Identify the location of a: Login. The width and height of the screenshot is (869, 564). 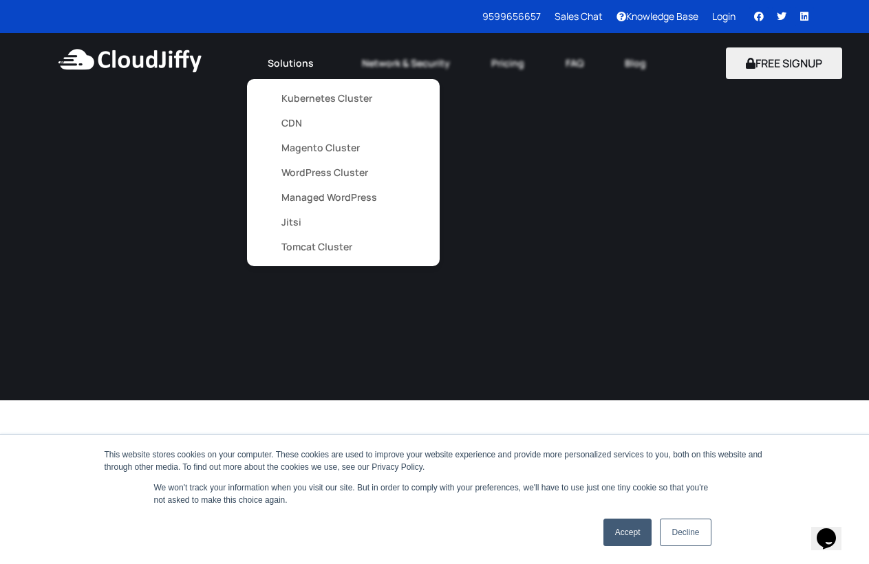
(724, 16).